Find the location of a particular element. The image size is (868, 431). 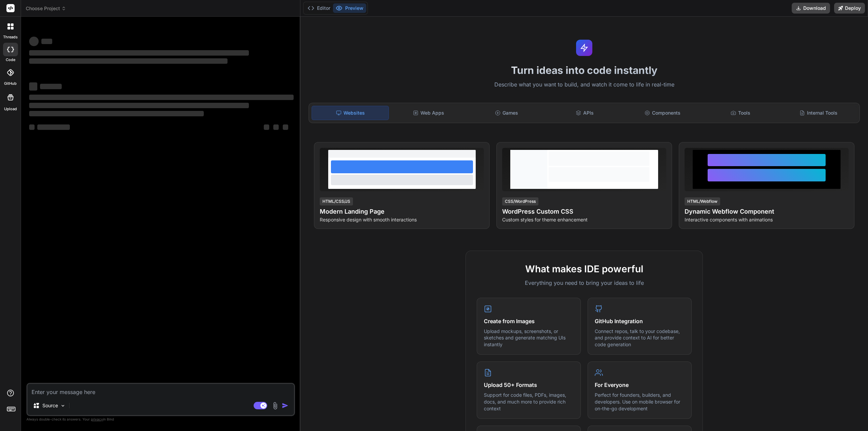

p: Always double-check its answers. Your in Bind is located at coordinates (160, 419).